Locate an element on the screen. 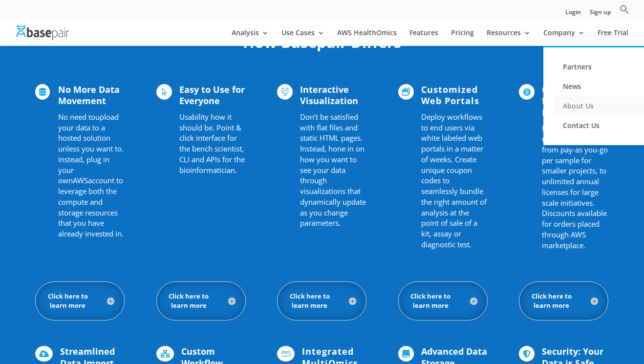  span: No need to is located at coordinates (77, 117).